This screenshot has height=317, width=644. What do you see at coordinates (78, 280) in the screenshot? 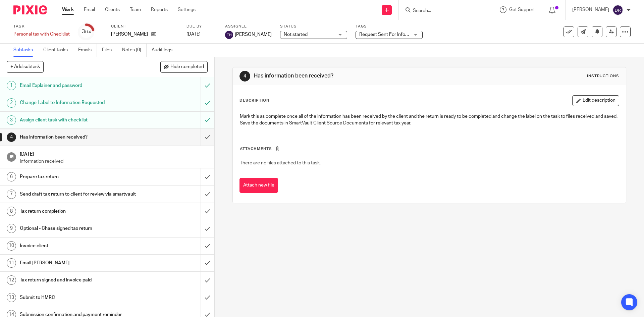
I see `h1: Tax return signed and invoice paid` at bounding box center [78, 280].